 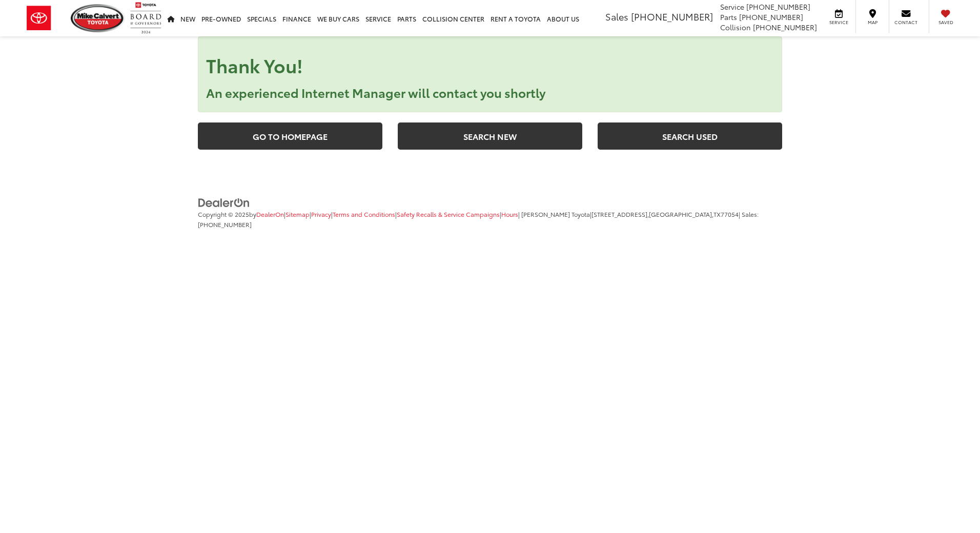 I want to click on span: Saved, so click(x=945, y=22).